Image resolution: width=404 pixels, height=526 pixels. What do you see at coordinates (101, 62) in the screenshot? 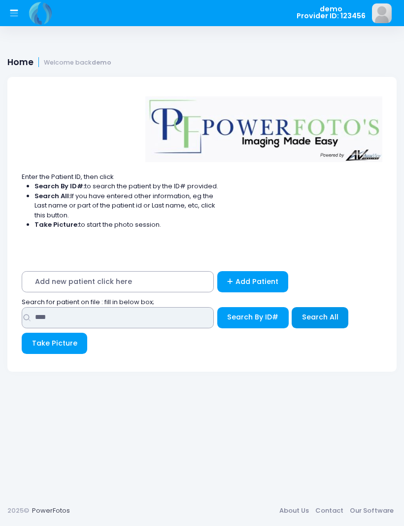
I see `strong: demo` at bounding box center [101, 62].